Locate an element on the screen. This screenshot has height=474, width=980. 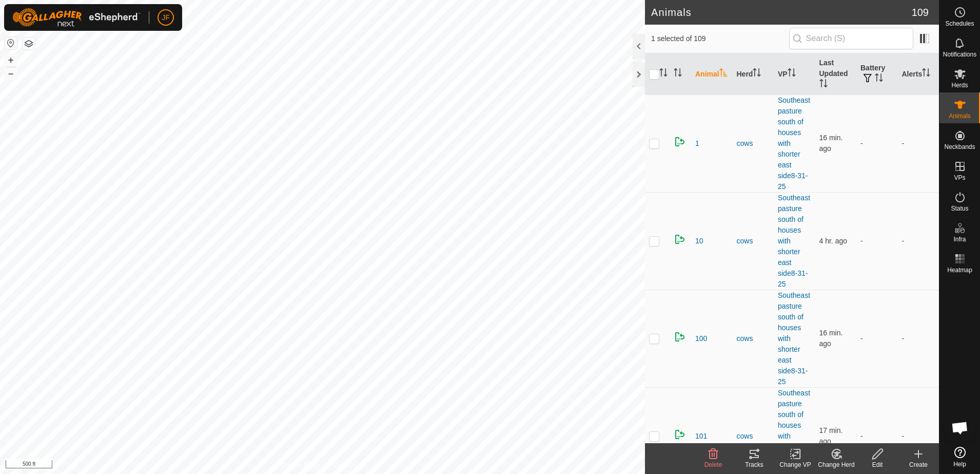
div: Change VP is located at coordinates (795, 465).